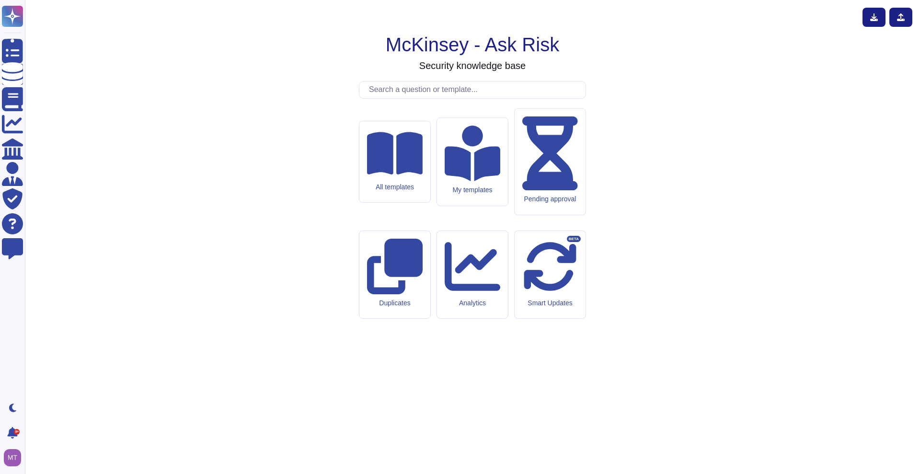 This screenshot has width=920, height=474. I want to click on h3: Security knowledge base, so click(472, 66).